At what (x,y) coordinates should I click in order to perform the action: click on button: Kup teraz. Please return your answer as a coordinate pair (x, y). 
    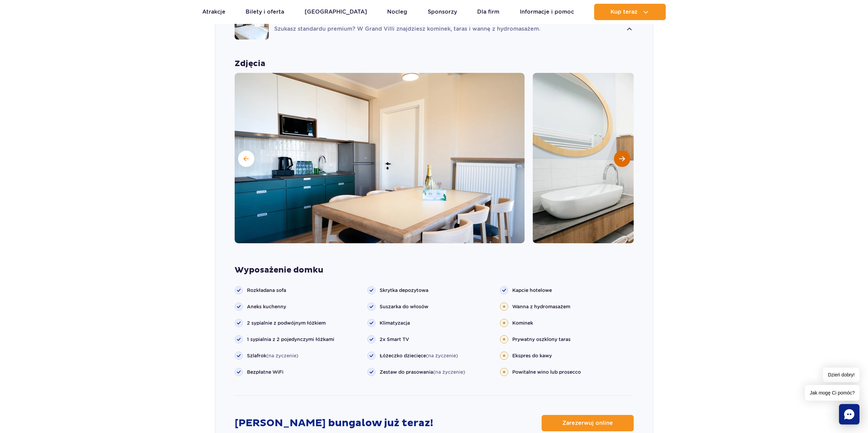
    Looking at the image, I should click on (630, 12).